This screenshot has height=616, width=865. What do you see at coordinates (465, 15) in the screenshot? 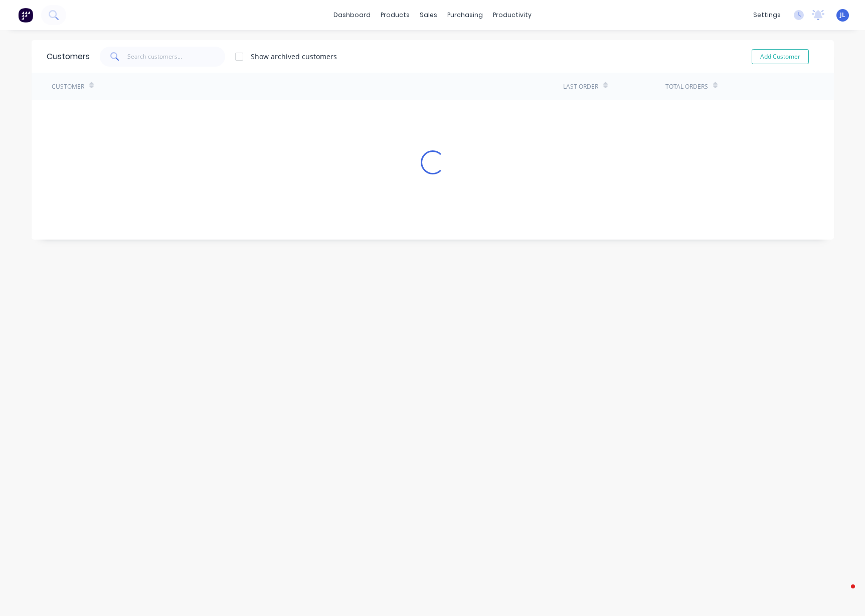
I see `div: purchasing` at bounding box center [465, 15].